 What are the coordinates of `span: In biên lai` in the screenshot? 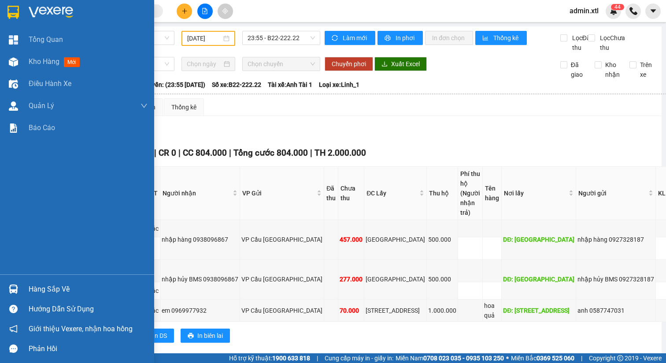 It's located at (210, 335).